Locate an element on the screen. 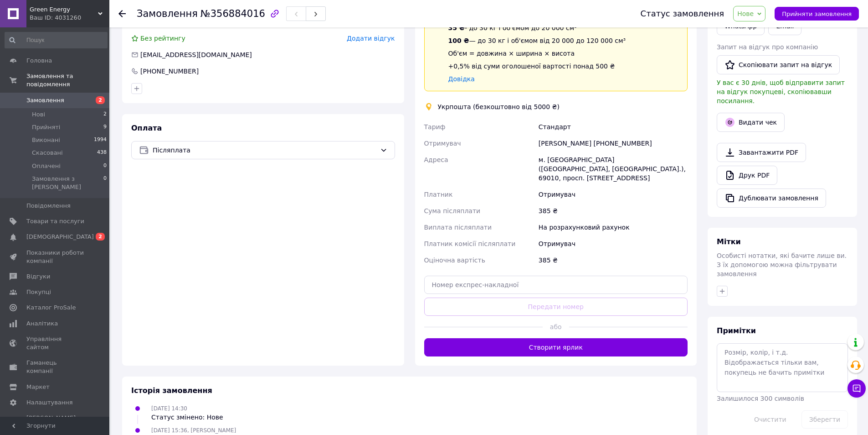 This screenshot has width=868, height=435. span: Примітки is located at coordinates (737, 330).